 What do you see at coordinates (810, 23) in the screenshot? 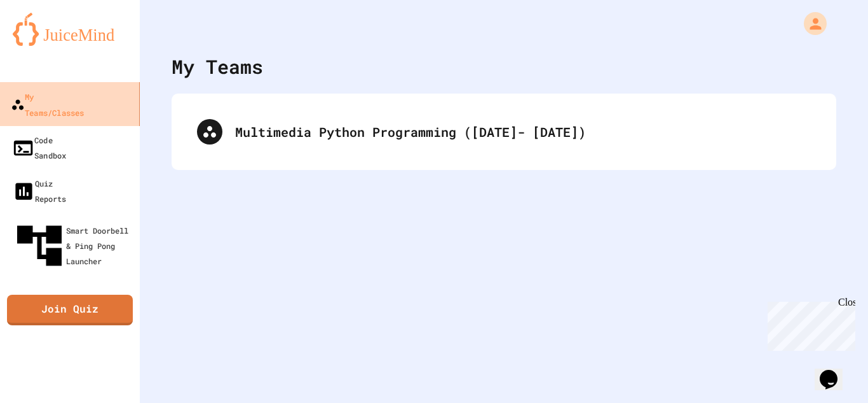
I see `div: My Account` at bounding box center [810, 23].